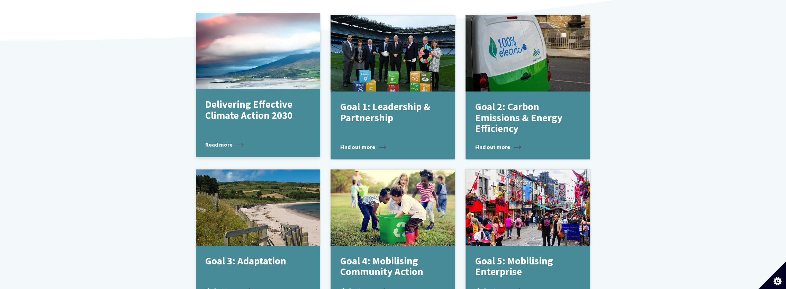 The image size is (786, 289). I want to click on p: Goal 5: Mobilising Enterprise, so click(523, 266).